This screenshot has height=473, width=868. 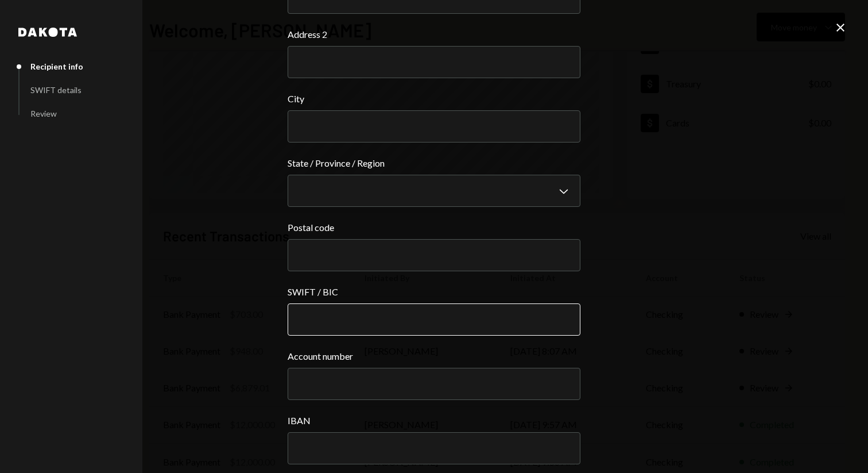 What do you see at coordinates (434, 35) in the screenshot?
I see `label: Address 2` at bounding box center [434, 35].